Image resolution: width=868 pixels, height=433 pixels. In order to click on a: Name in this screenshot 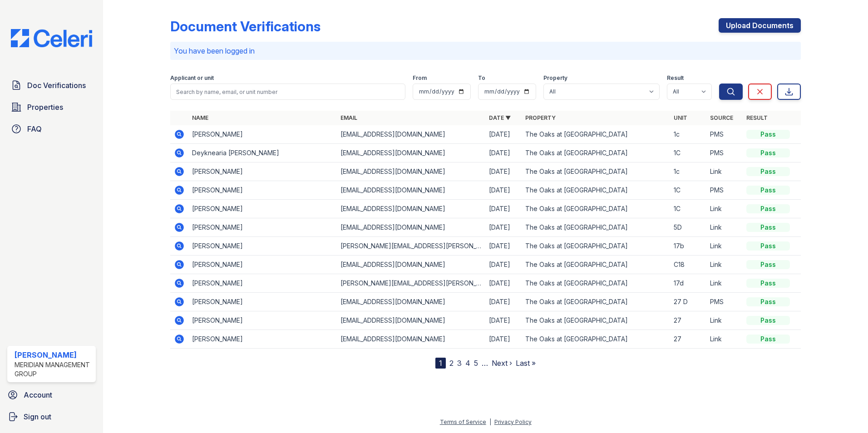, I will do `click(200, 117)`.